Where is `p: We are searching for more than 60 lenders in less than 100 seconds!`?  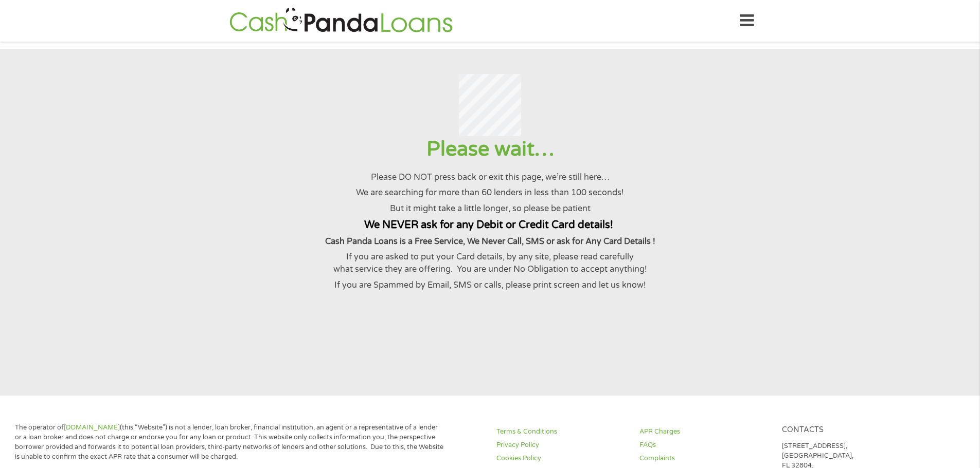 p: We are searching for more than 60 lenders in less than 100 seconds! is located at coordinates (490, 193).